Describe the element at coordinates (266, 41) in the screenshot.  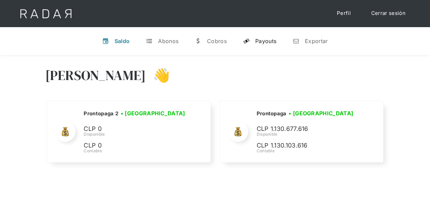
I see `div: Payouts` at that location.